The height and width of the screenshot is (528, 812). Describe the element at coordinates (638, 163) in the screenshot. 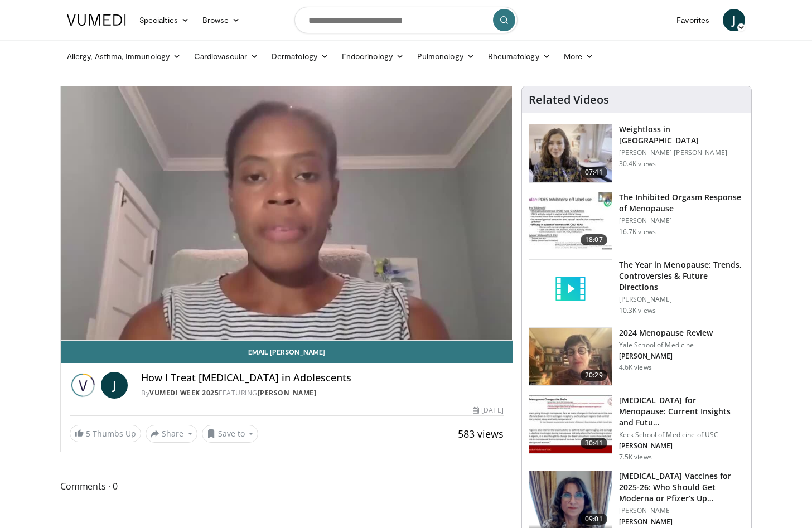

I see `p: 30.4K views` at that location.